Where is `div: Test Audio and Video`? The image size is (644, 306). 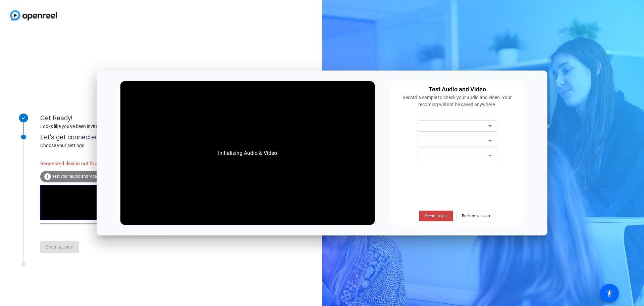
div: Test Audio and Video is located at coordinates (457, 89).